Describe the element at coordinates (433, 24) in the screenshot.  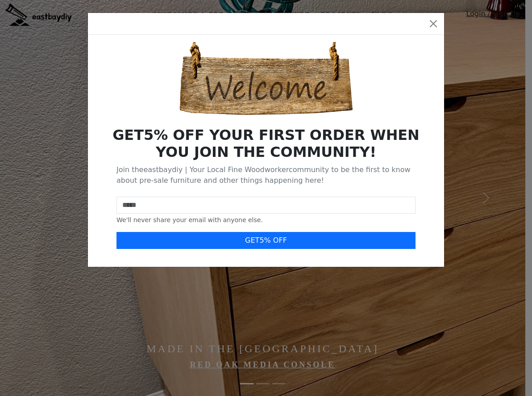
I see `button: Close` at that location.